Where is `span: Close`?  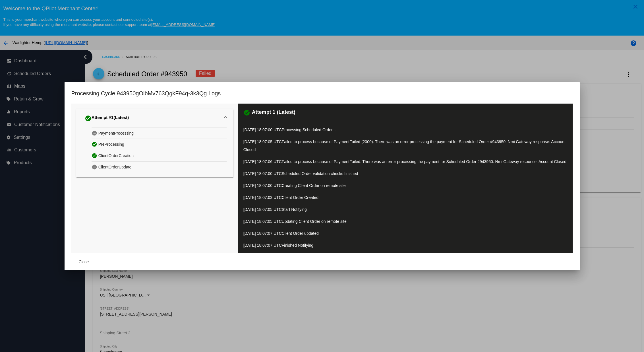 span: Close is located at coordinates (84, 262).